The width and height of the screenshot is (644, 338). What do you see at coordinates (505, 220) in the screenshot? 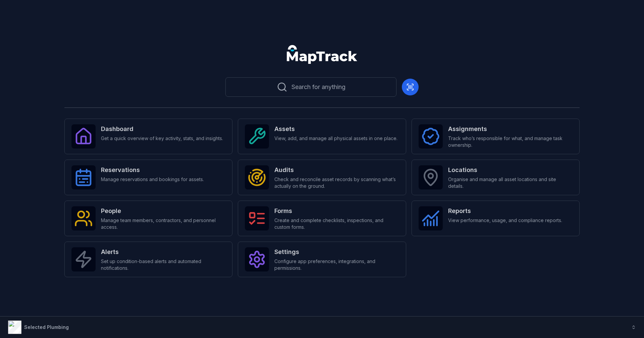
I see `span: View performance, usage, and compliance reports.` at bounding box center [505, 220].